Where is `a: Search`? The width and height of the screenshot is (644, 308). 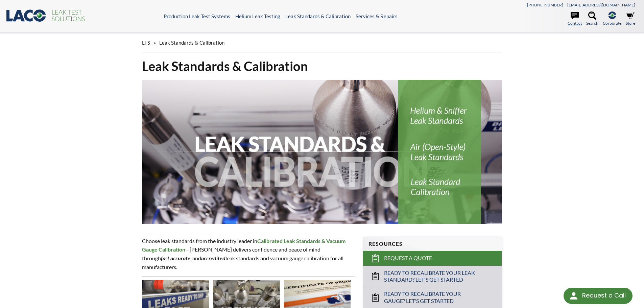
a: Search is located at coordinates (592, 19).